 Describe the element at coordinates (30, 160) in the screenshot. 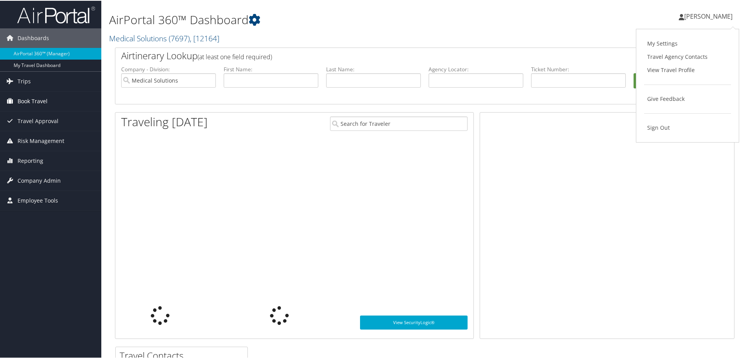

I see `span: Reporting` at that location.